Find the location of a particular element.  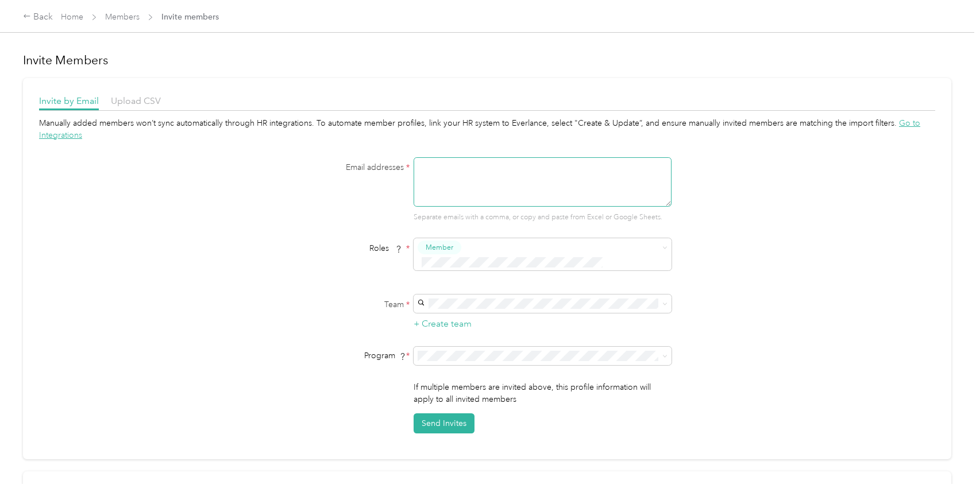

span: Invite by Email is located at coordinates (69, 100).